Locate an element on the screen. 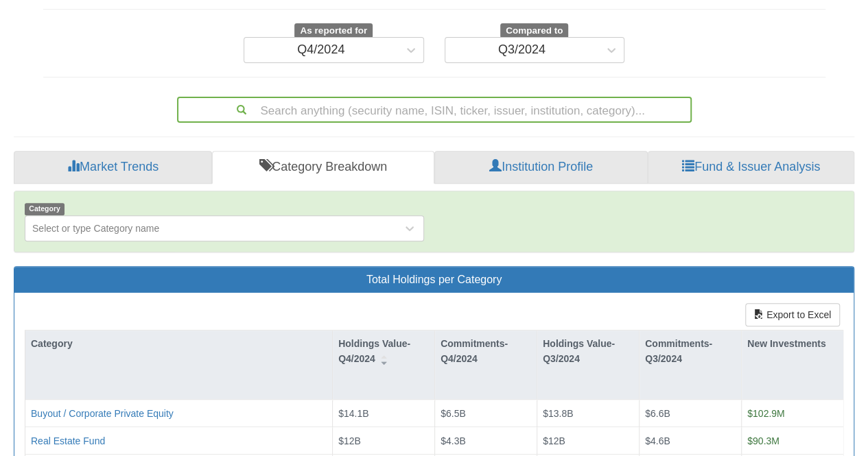  a: Institution Profile is located at coordinates (541, 167).